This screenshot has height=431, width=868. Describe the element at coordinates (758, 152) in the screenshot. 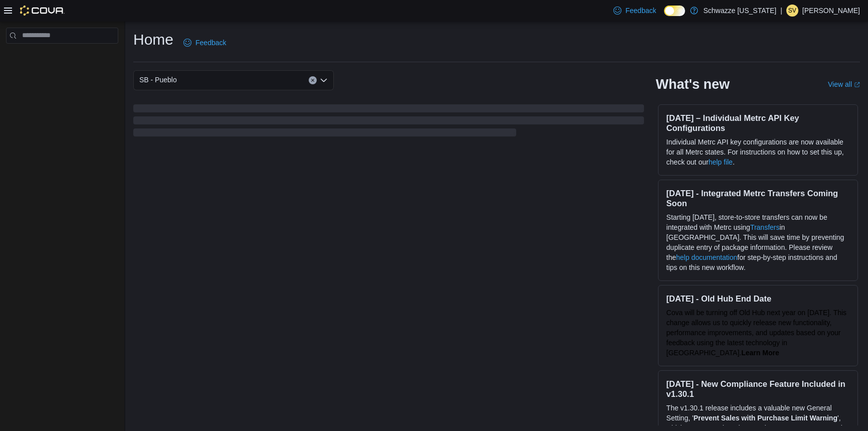

I see `p: Individual Metrc API key configurations are now available for all Metrc states. For instructions ...` at that location.